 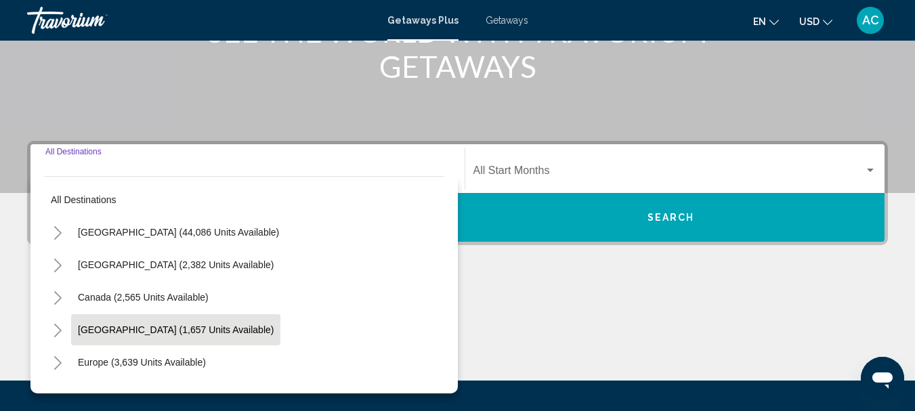 What do you see at coordinates (58, 265) in the screenshot?
I see `button: Toggle Mexico (2,382 units available)` at bounding box center [58, 265].